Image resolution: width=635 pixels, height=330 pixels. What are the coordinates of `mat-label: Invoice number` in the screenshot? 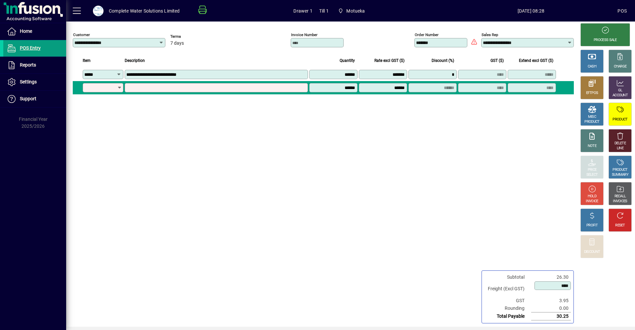 It's located at (304, 35).